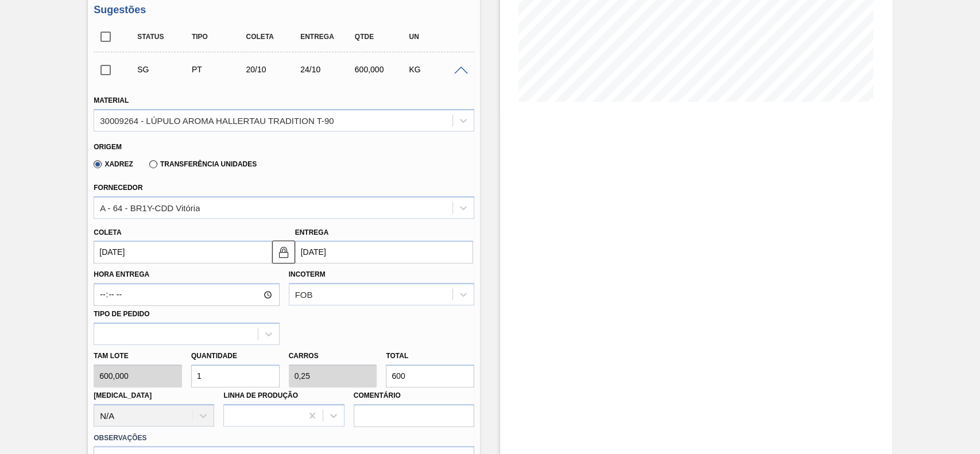 Image resolution: width=980 pixels, height=454 pixels. I want to click on div: Sugestão Criada, so click(164, 69).